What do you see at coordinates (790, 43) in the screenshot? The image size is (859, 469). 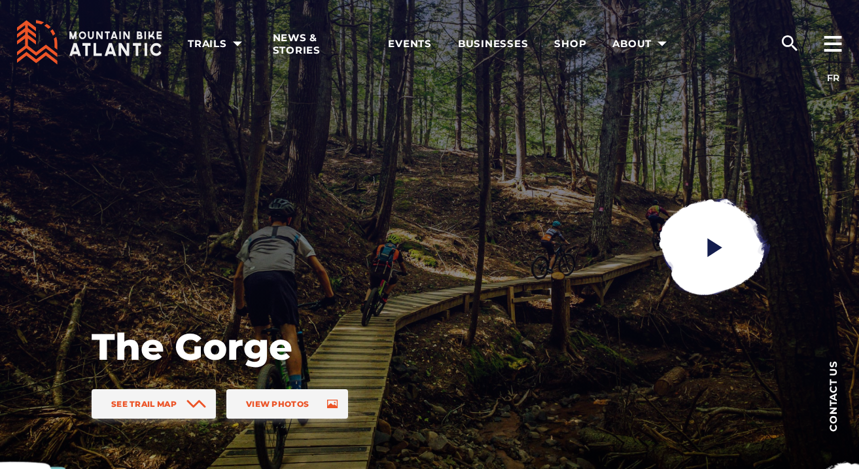 I see `ion-icon: search` at bounding box center [790, 43].